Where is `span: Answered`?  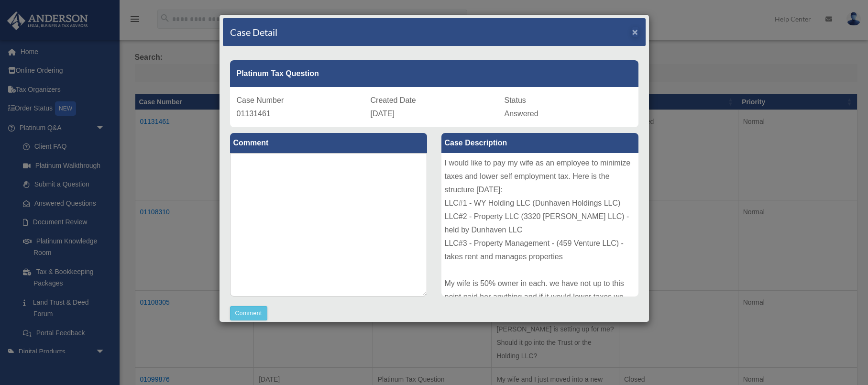
span: Answered is located at coordinates (521, 113).